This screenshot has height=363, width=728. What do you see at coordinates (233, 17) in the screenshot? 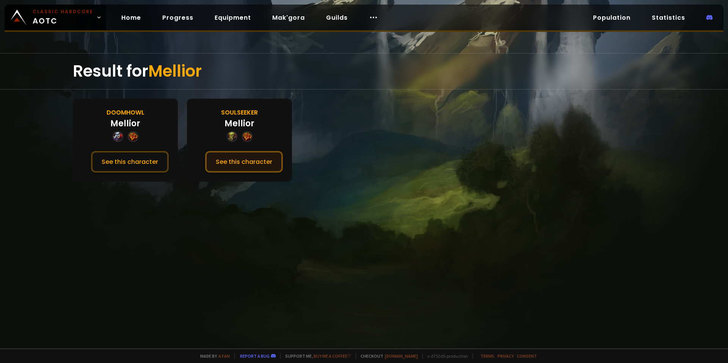
I see `a: Equipment` at bounding box center [233, 17].